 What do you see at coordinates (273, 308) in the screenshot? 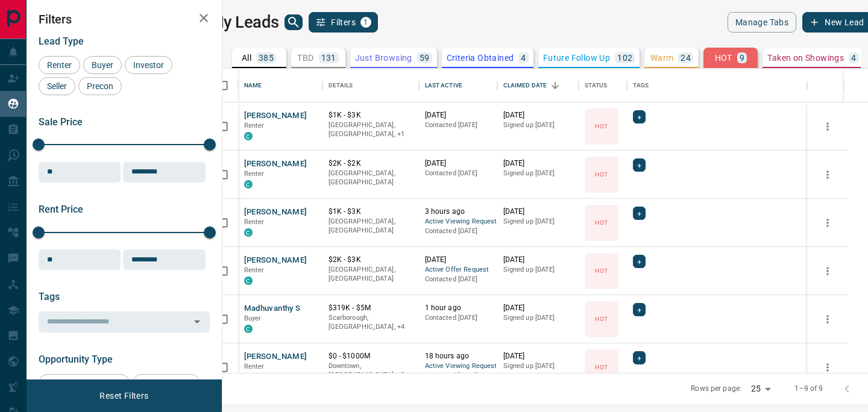
I see `button: Madhuvanthy S` at bounding box center [273, 308].